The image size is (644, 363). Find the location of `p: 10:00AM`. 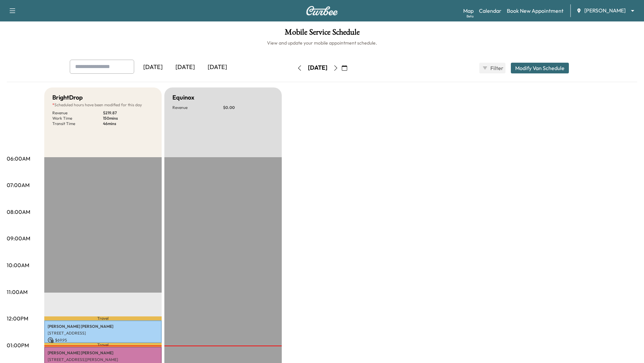

p: 10:00AM is located at coordinates (18, 265).